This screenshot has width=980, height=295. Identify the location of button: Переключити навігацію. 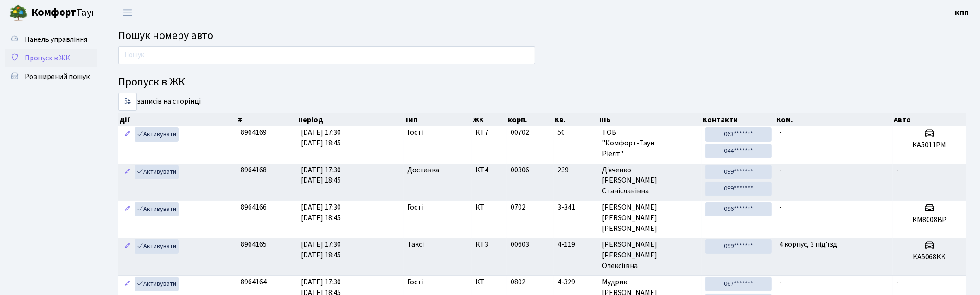
(128, 13).